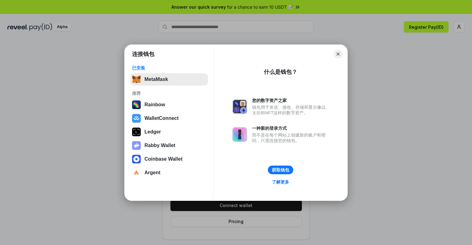 The width and height of the screenshot is (472, 245). I want to click on button: Rainbow, so click(169, 105).